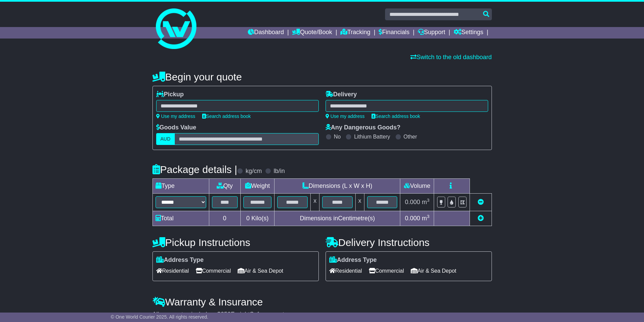 This screenshot has width=644, height=322. I want to click on a: Tracking, so click(355, 33).